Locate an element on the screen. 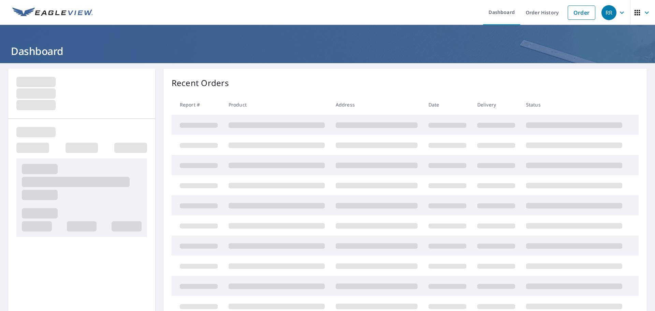 This screenshot has height=311, width=655. th: Report # is located at coordinates (197, 104).